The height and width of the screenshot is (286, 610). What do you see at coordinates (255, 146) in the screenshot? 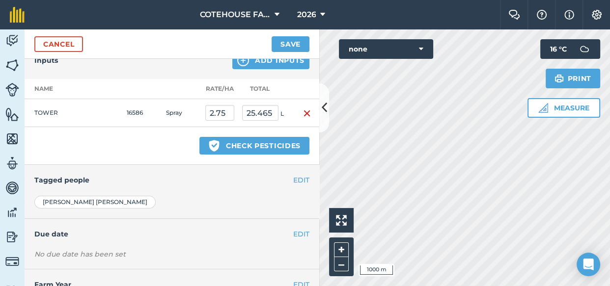
I see `button: Check pesticides` at bounding box center [255, 146].